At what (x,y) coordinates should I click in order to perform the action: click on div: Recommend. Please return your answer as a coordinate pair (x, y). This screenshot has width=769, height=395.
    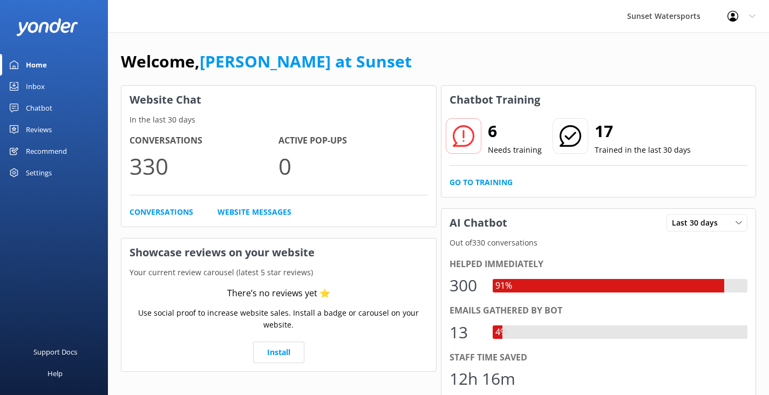
    Looking at the image, I should click on (46, 151).